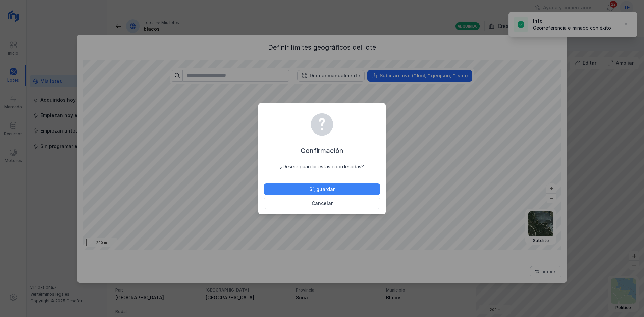  I want to click on div: ¿Desear guardar estas coordenadas?, so click(322, 167).